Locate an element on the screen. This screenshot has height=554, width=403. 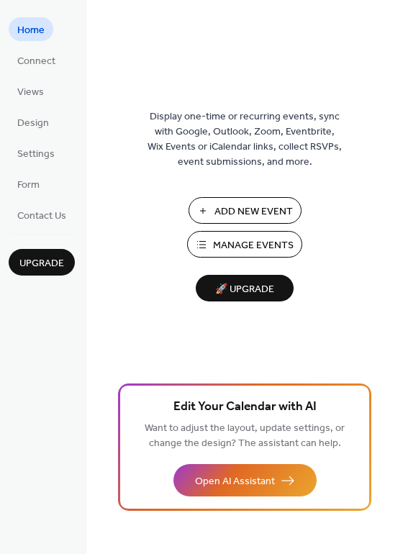
span: Upgrade is located at coordinates (42, 263).